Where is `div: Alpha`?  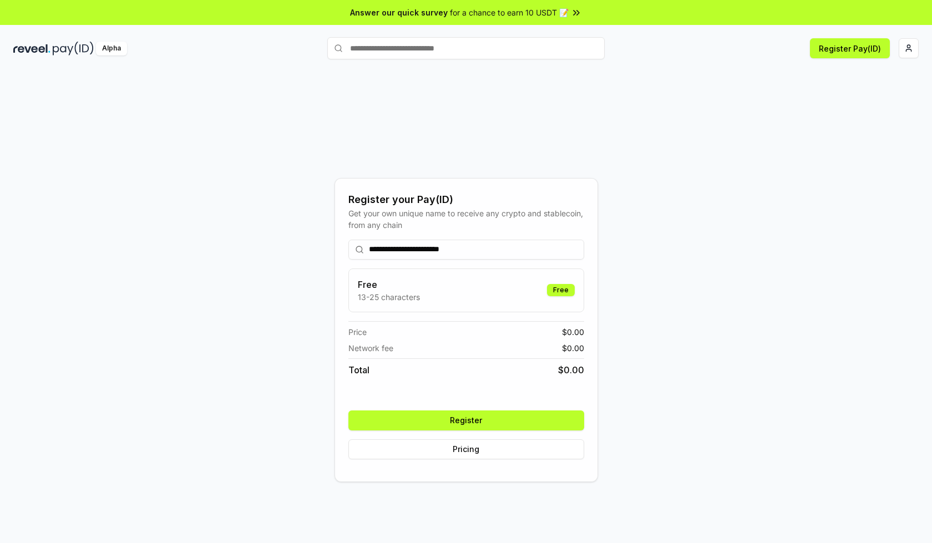 div: Alpha is located at coordinates (111, 48).